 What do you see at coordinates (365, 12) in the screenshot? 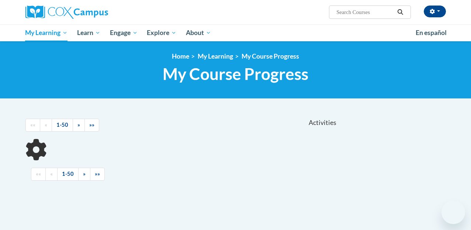
I see `input: Search Courses` at bounding box center [365, 12].